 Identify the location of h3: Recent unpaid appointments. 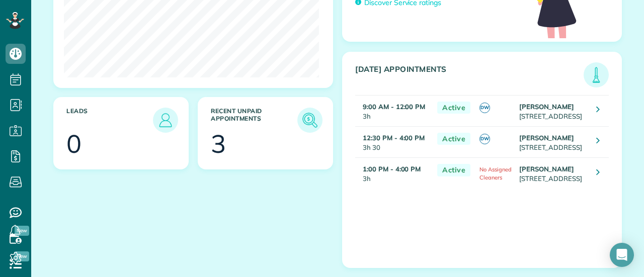
(254, 121).